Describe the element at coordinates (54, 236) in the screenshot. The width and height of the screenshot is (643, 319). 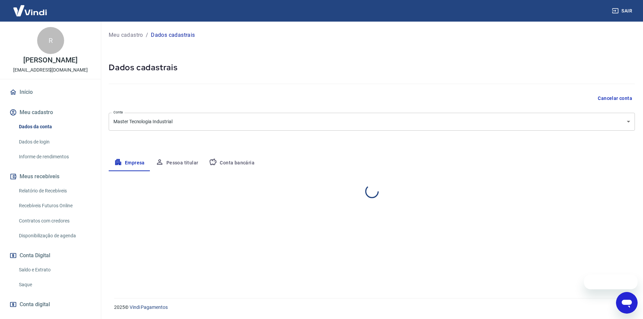
I see `a: Disponibilização de agenda` at that location.